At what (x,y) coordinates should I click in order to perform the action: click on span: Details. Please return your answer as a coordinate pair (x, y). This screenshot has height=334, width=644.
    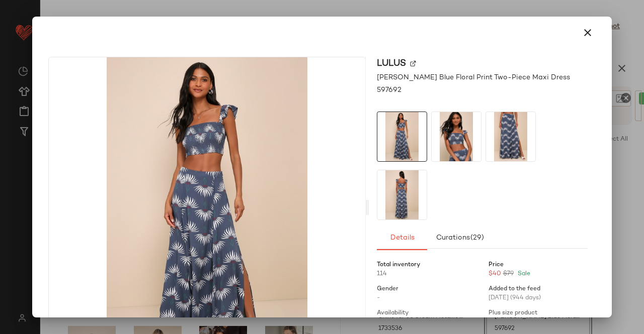
    Looking at the image, I should click on (402, 238).